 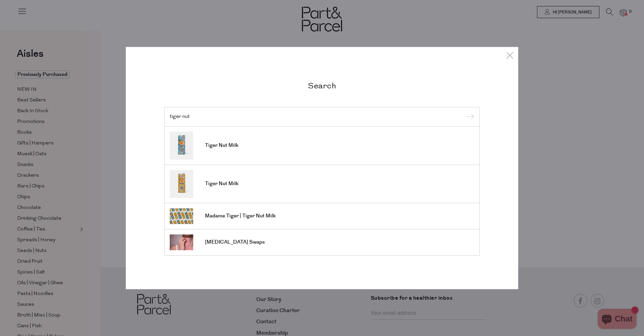 I want to click on span: Madame Tiger | Tiger Nut Milk, so click(x=240, y=216).